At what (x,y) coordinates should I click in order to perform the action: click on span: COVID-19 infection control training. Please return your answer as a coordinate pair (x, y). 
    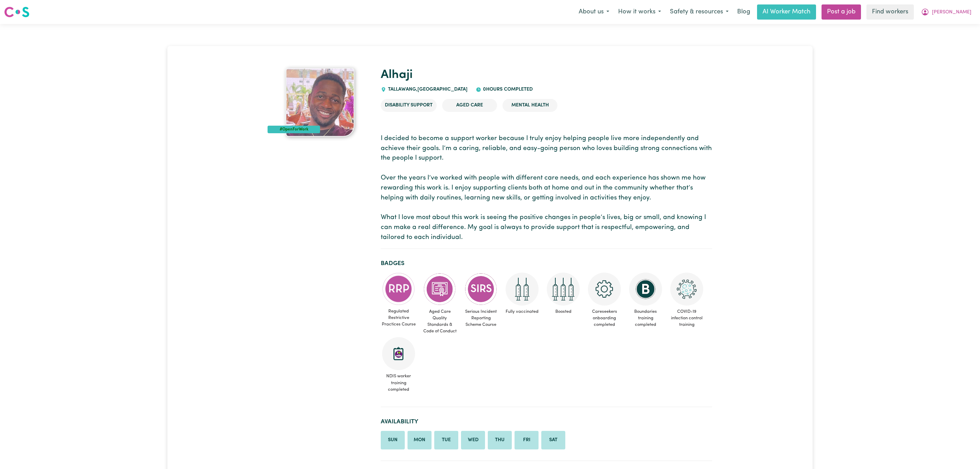
    Looking at the image, I should click on (687, 318).